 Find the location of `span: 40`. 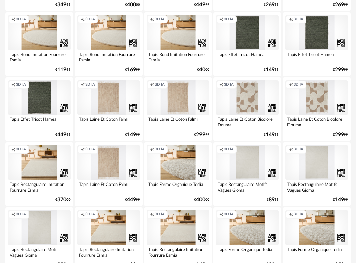

span: 40 is located at coordinates (202, 70).